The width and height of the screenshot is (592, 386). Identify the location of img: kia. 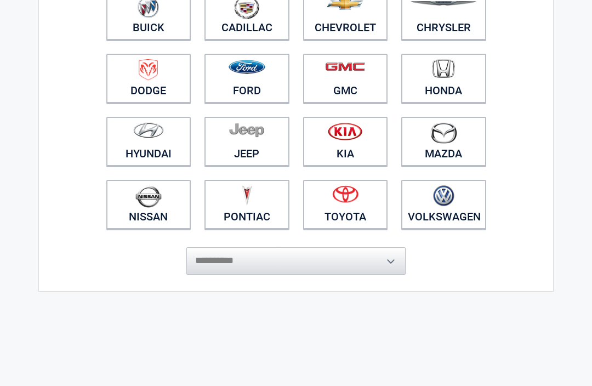
(345, 131).